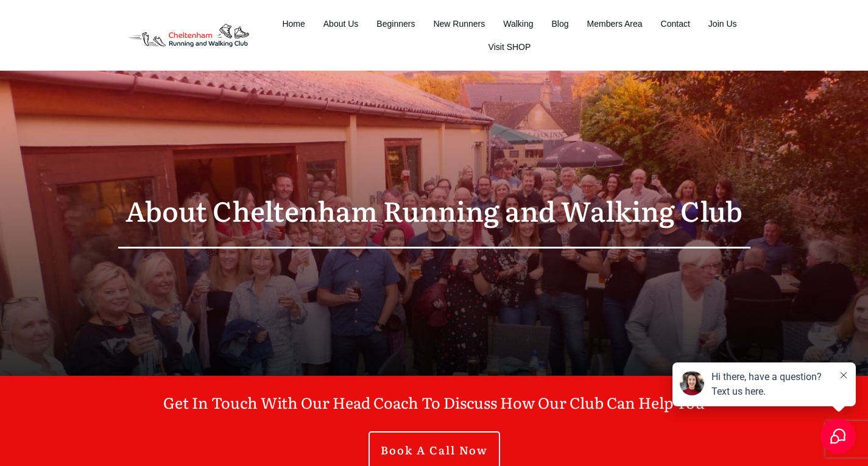 The image size is (868, 466). I want to click on a: Contact, so click(676, 24).